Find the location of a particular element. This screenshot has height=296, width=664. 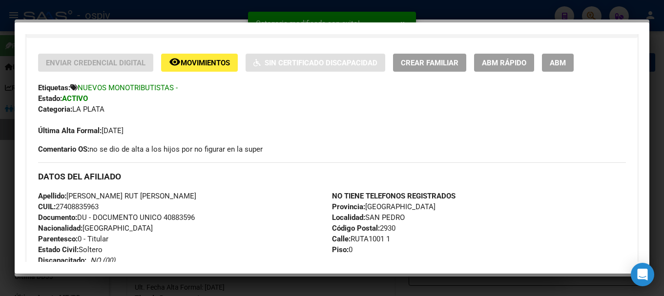

strong: Apellido: is located at coordinates (52, 196).